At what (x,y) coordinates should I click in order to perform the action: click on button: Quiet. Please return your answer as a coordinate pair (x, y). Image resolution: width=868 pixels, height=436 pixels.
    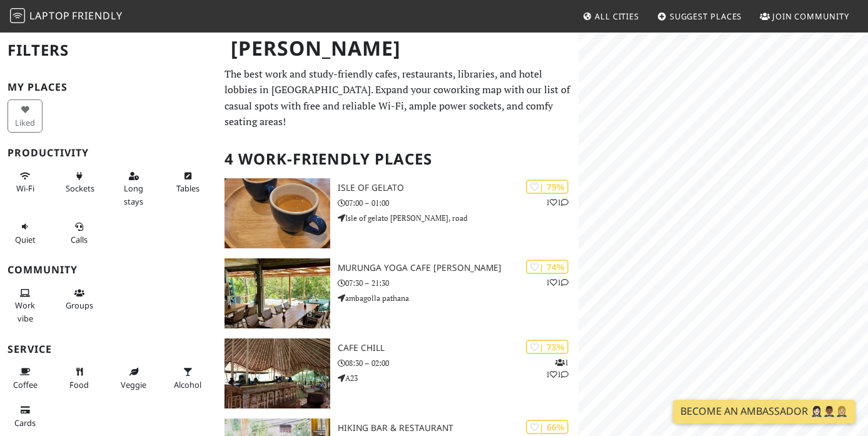
    Looking at the image, I should click on (25, 232).